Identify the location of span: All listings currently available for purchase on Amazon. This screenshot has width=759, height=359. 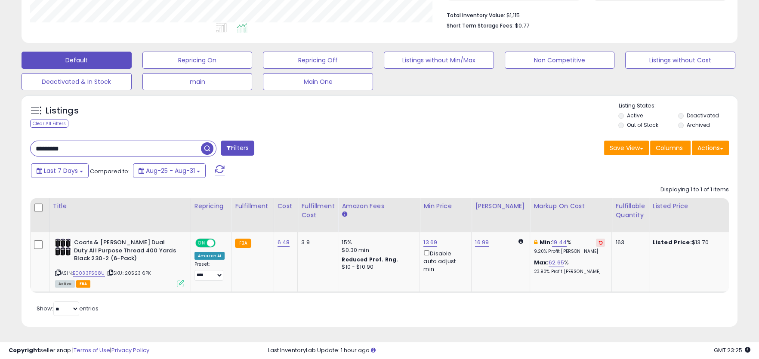
(65, 284).